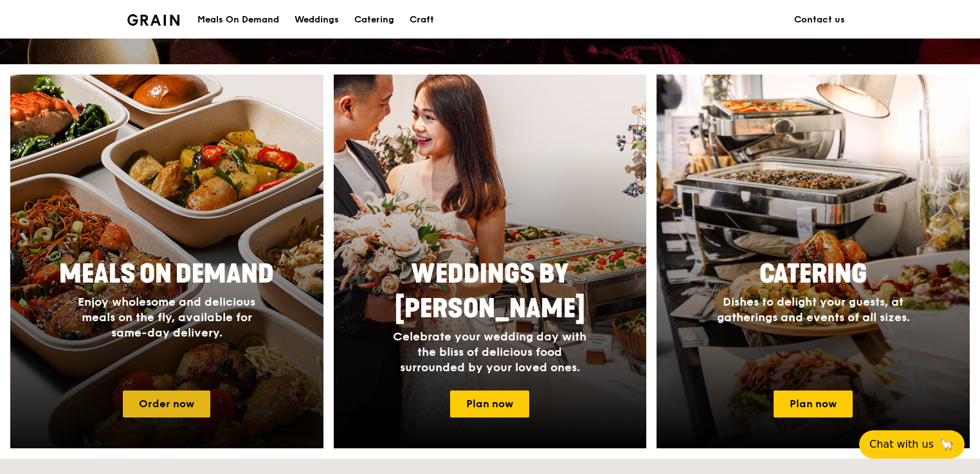  What do you see at coordinates (422, 20) in the screenshot?
I see `div: Craft` at bounding box center [422, 20].